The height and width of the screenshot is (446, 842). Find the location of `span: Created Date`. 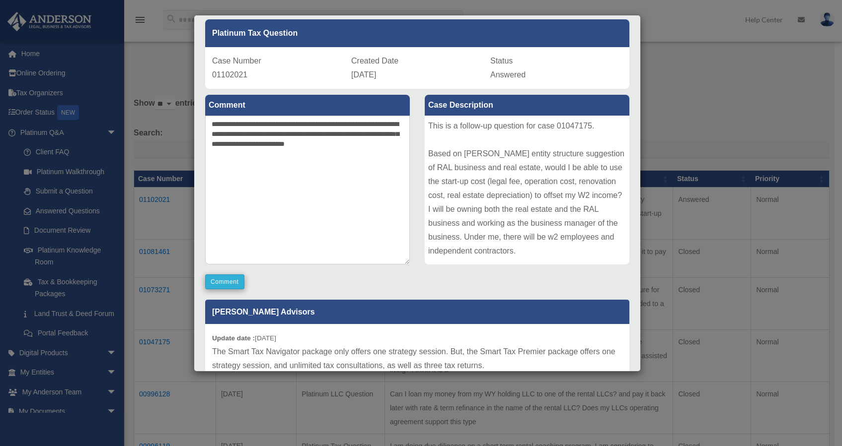

span: Created Date is located at coordinates (374, 61).